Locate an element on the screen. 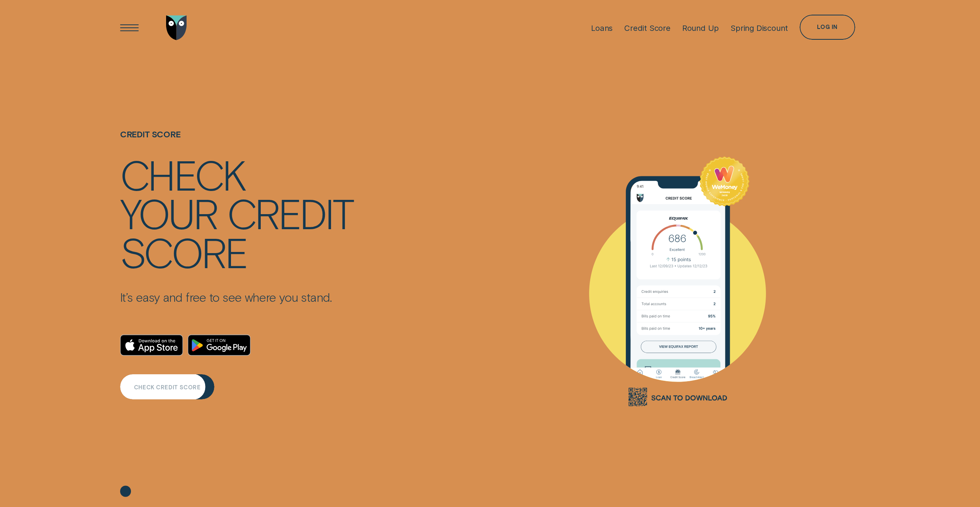 The image size is (980, 507). a: CHECK CREDIT SCORE is located at coordinates (167, 387).